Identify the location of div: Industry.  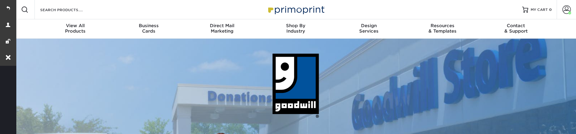
(295, 28).